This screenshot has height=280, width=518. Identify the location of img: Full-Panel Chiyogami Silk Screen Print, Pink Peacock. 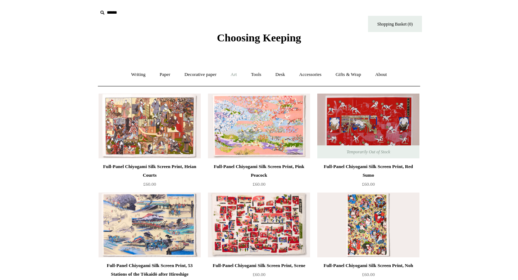
(259, 126).